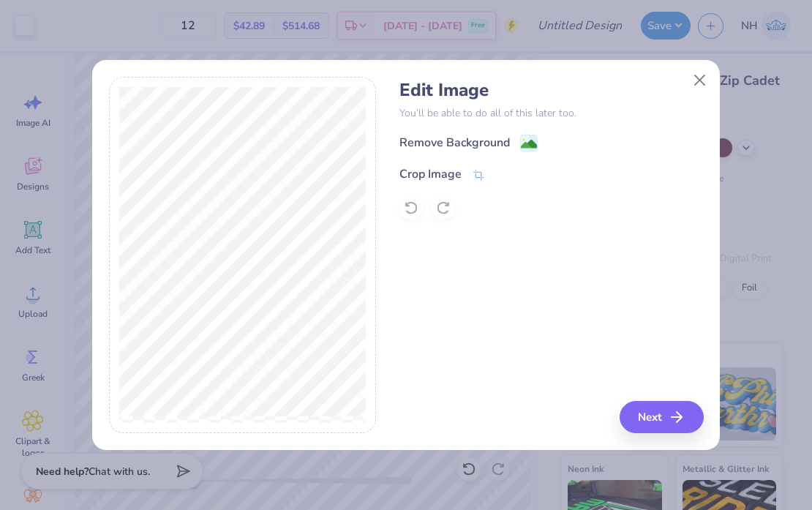 This screenshot has width=812, height=510. What do you see at coordinates (430, 174) in the screenshot?
I see `div: Crop Image` at bounding box center [430, 174].